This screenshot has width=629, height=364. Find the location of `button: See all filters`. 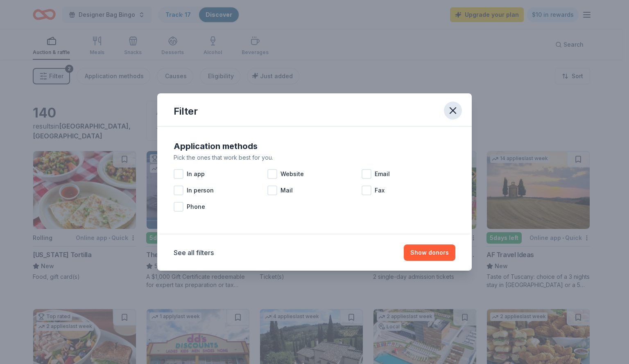

button: See all filters is located at coordinates (194, 253).